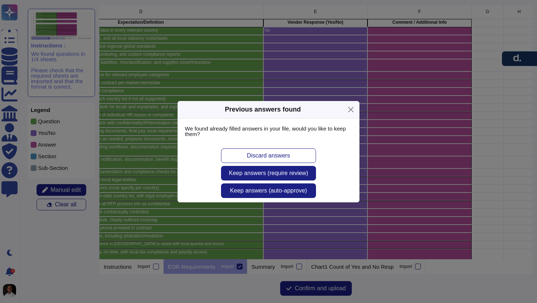 This screenshot has width=537, height=303. What do you see at coordinates (268, 156) in the screenshot?
I see `button: Discard answers` at bounding box center [268, 156].